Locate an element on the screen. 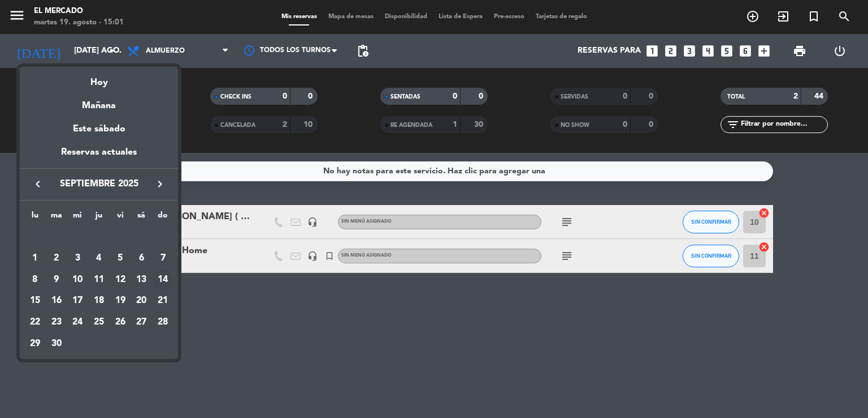 The height and width of the screenshot is (418, 868). td: 27 de septiembre de 2025 is located at coordinates (142, 322).